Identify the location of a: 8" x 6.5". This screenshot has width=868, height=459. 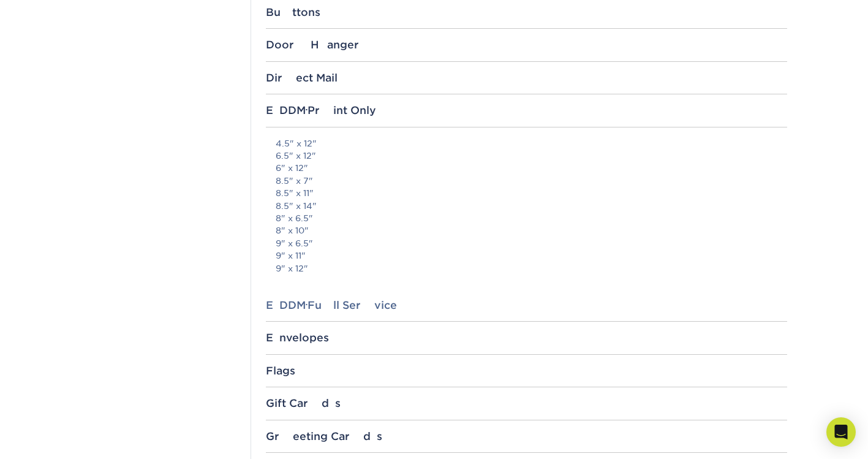
(295, 218).